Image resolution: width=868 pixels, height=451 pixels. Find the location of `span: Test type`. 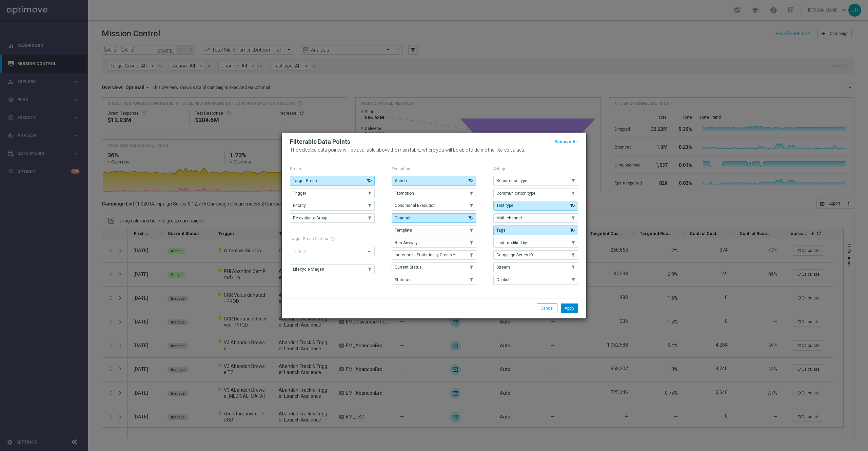

span: Test type is located at coordinates (505, 205).